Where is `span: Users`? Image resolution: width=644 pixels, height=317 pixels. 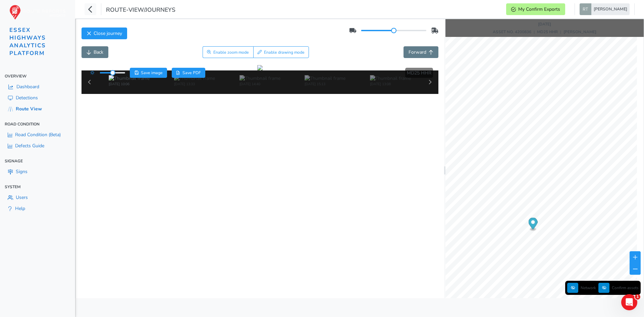
span: Users is located at coordinates (22, 197).